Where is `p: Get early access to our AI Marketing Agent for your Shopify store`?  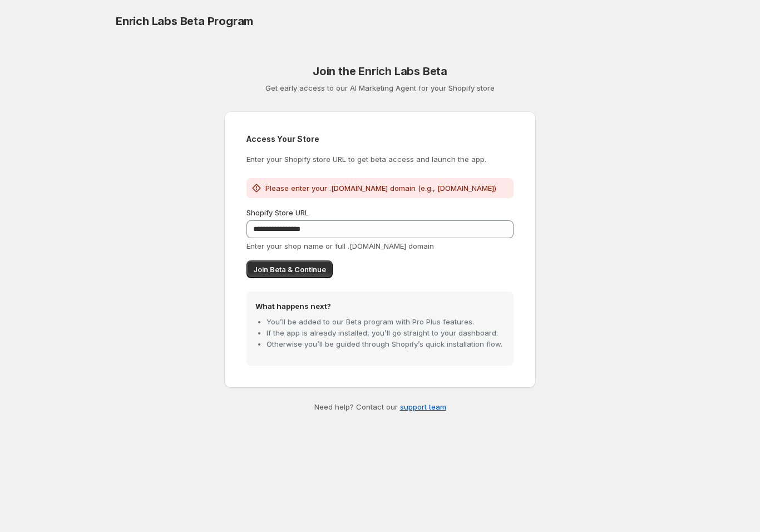 p: Get early access to our AI Marketing Agent for your Shopify store is located at coordinates (380, 88).